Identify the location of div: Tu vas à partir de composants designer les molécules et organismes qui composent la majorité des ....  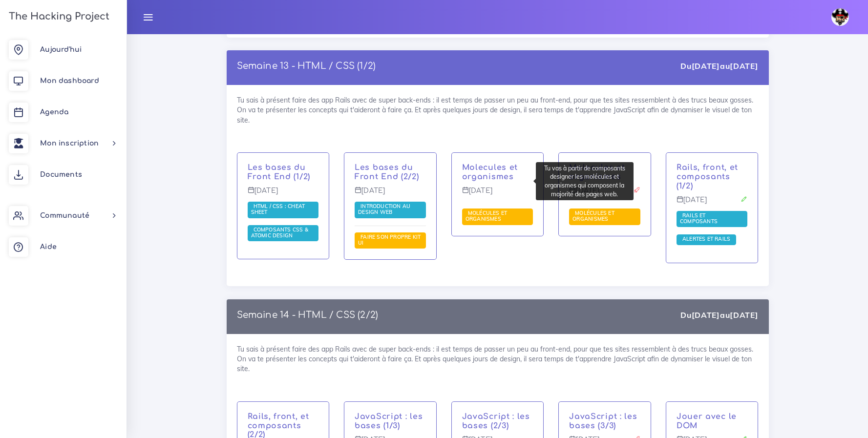
(585, 181).